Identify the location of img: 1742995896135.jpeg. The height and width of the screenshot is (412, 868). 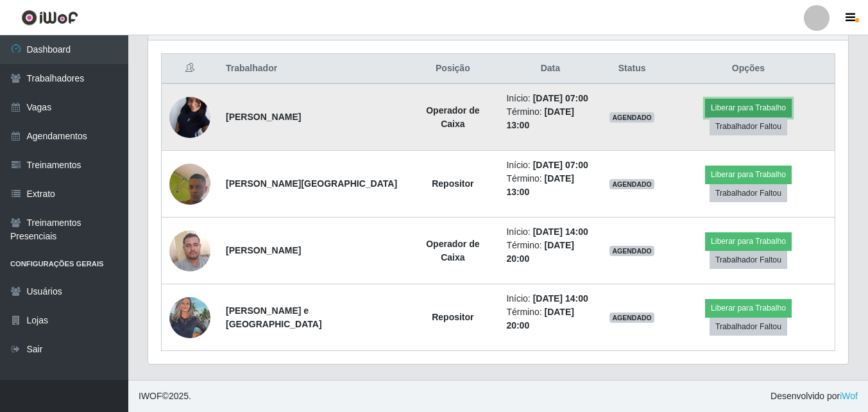
(190, 183).